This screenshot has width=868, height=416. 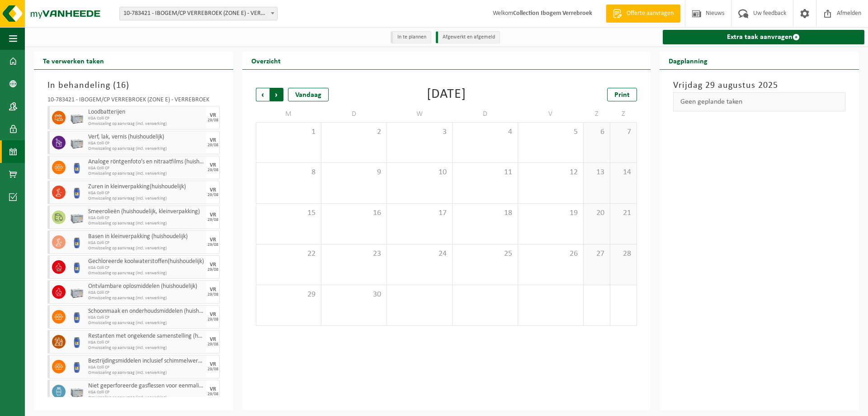 I want to click on span: Restanten met ongekende samenstelling (huishoudelijk), so click(x=146, y=336).